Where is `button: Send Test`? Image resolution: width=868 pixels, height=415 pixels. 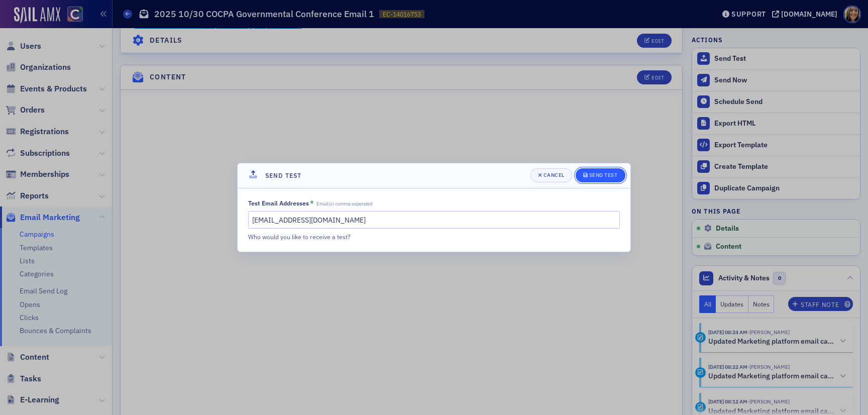 button: Send Test is located at coordinates (601, 175).